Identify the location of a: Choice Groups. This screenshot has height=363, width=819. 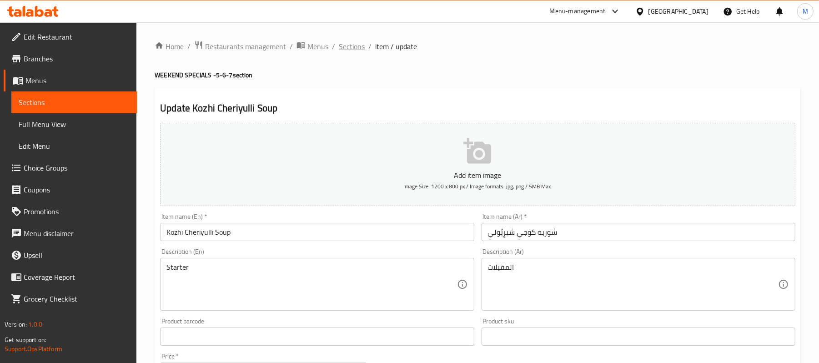
(70, 168).